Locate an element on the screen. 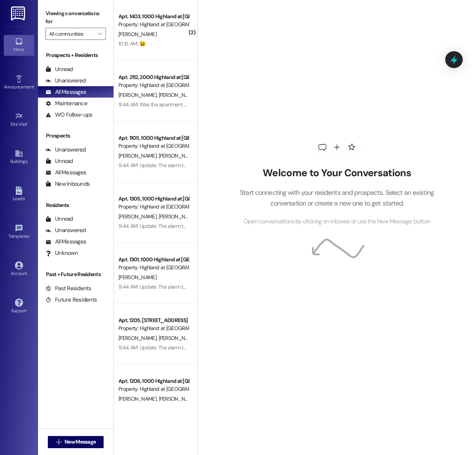 Image resolution: width=476 pixels, height=455 pixels. div: New Inbounds is located at coordinates (67, 184).